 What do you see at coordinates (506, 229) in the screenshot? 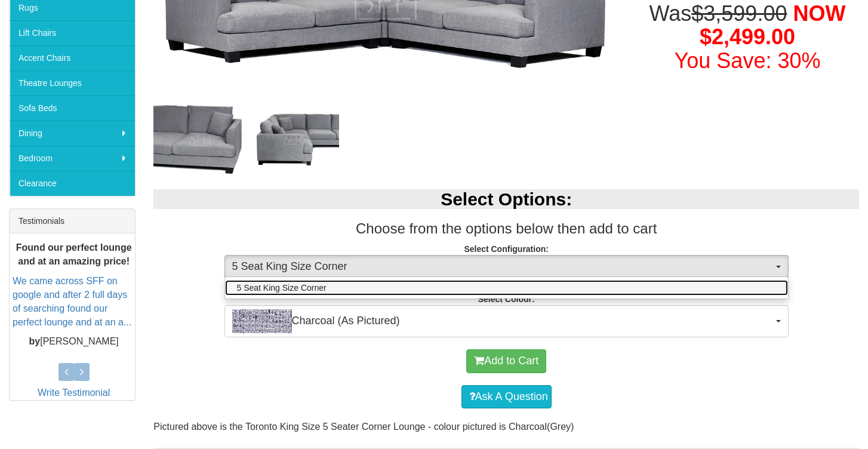
I see `h3: Choose from the options below then add to cart` at bounding box center [506, 229].